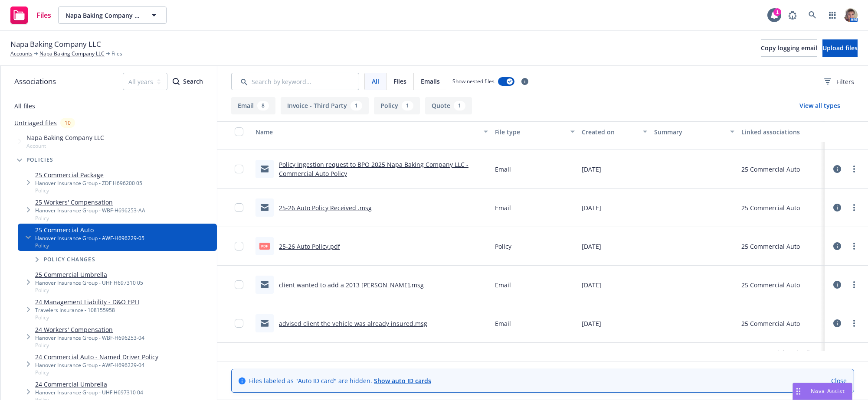 This screenshot has width=868, height=400. What do you see at coordinates (188, 81) in the screenshot?
I see `div: Search` at bounding box center [188, 81].